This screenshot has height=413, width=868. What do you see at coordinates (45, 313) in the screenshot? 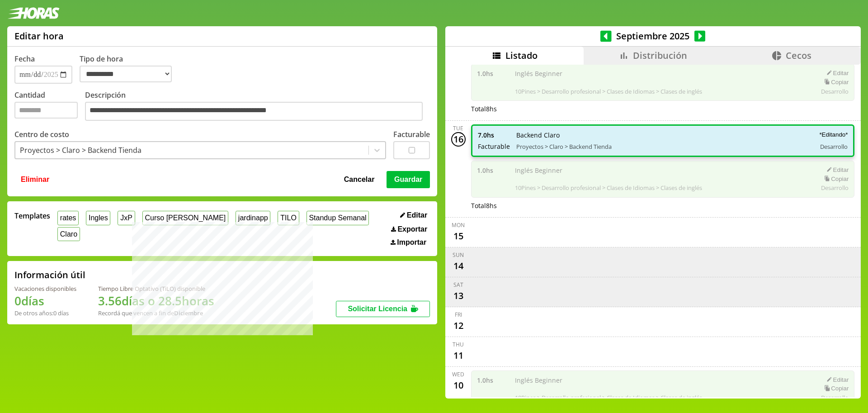
I see `div: De otros años: 0 días` at bounding box center [45, 313].